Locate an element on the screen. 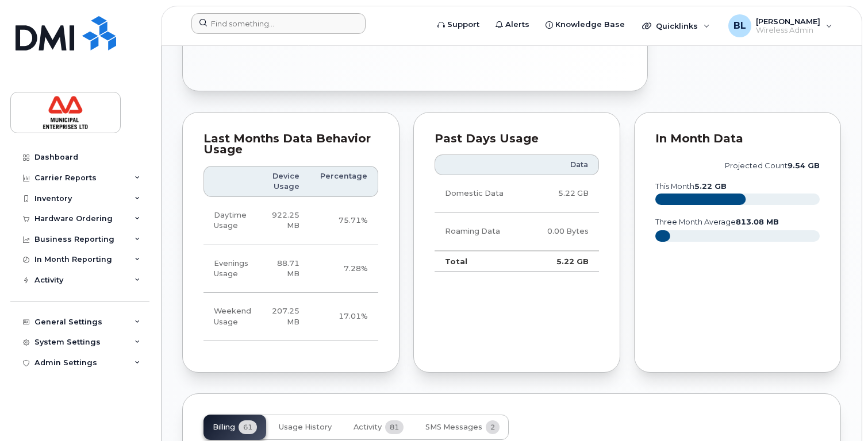  td: Daytime Usage is located at coordinates (232, 221).